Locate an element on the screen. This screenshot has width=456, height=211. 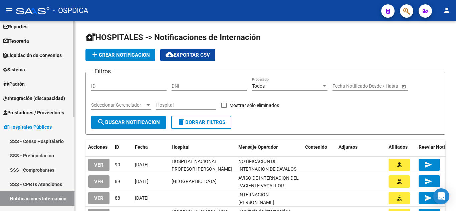
mat-icon: search is located at coordinates (101, 122).